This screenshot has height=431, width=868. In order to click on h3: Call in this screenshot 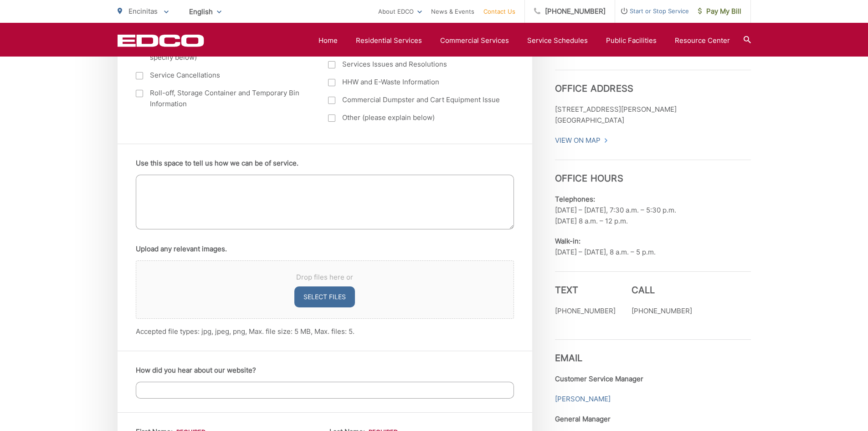, I will do `click(662, 290)`.